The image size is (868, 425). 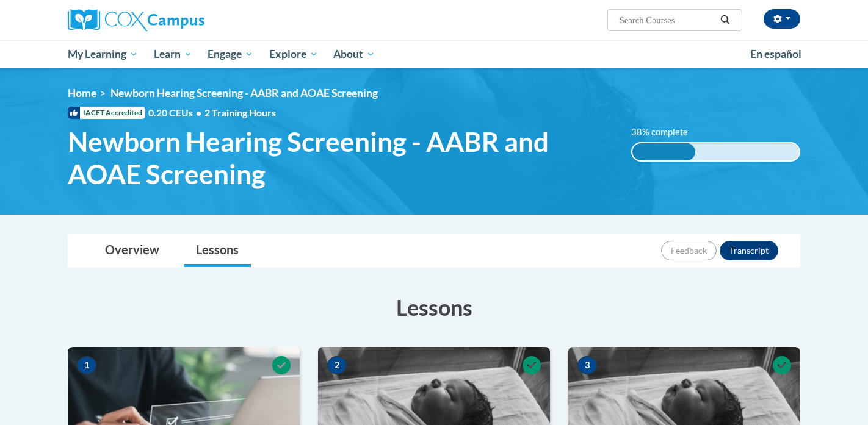 I want to click on div: 38% complete, so click(x=664, y=152).